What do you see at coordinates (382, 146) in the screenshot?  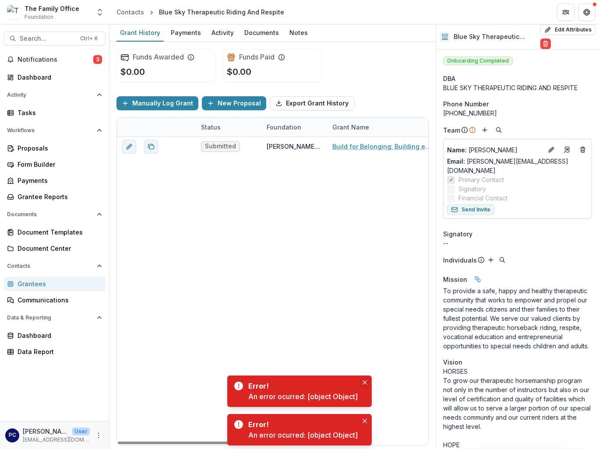 I see `a: Build for Belonging: Building expansion for PURPOSE Program` at bounding box center [382, 146].